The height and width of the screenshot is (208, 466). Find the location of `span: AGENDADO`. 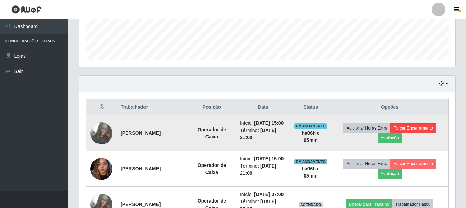

span: AGENDADO is located at coordinates (311, 204).